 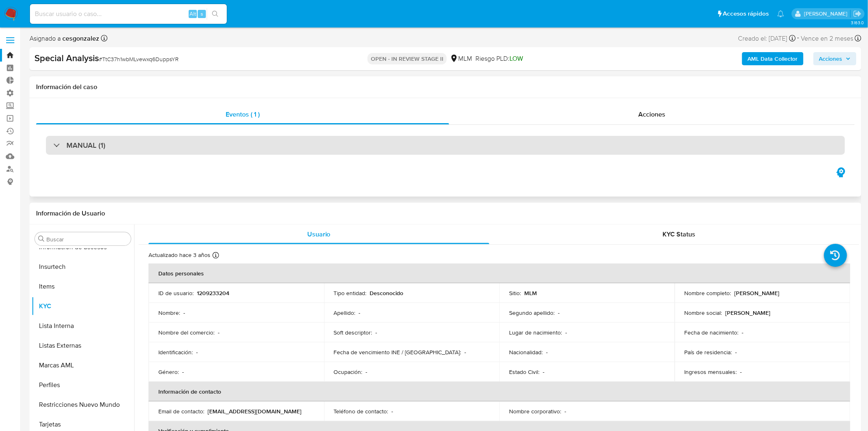 I want to click on b: Special Analysis, so click(x=66, y=58).